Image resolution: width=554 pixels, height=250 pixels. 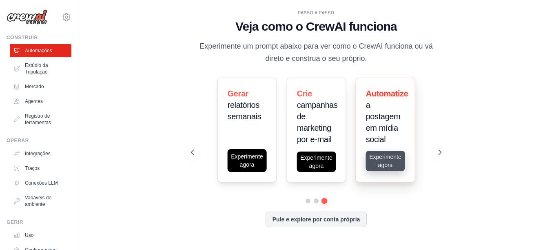 I want to click on a: Traços, so click(x=40, y=168).